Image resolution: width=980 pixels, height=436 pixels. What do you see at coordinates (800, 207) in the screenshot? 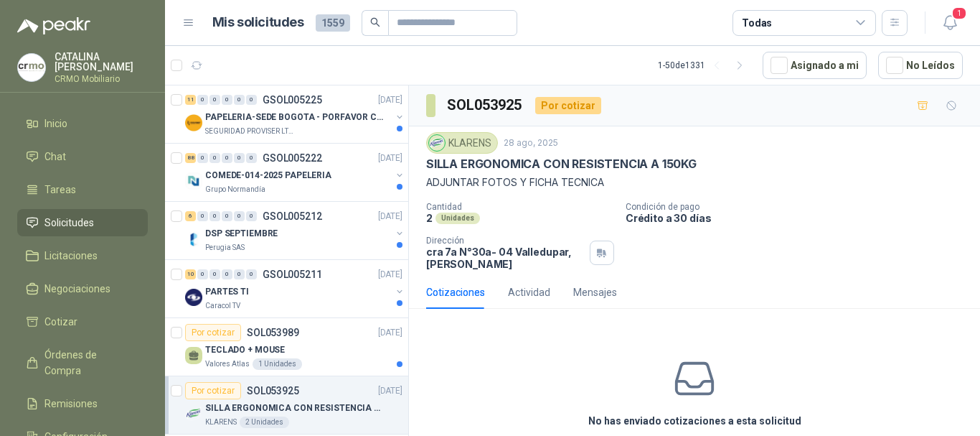
I see `p: Condición de pago` at bounding box center [800, 207].